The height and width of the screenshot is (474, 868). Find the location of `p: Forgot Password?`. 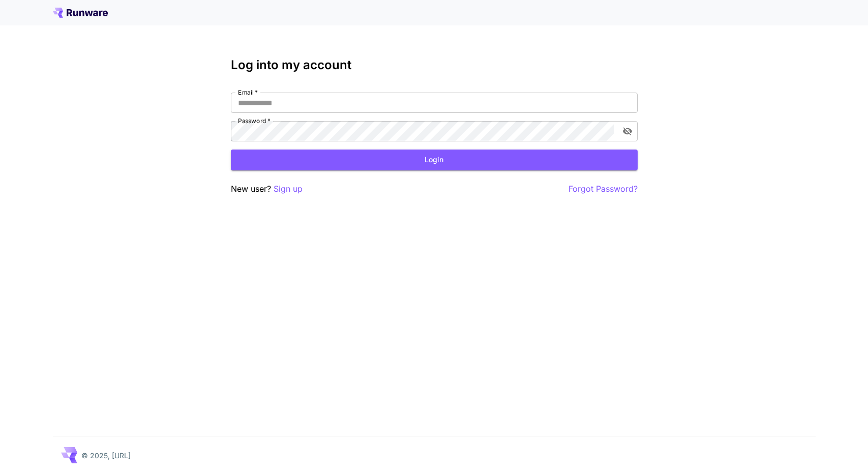

p: Forgot Password? is located at coordinates (603, 189).